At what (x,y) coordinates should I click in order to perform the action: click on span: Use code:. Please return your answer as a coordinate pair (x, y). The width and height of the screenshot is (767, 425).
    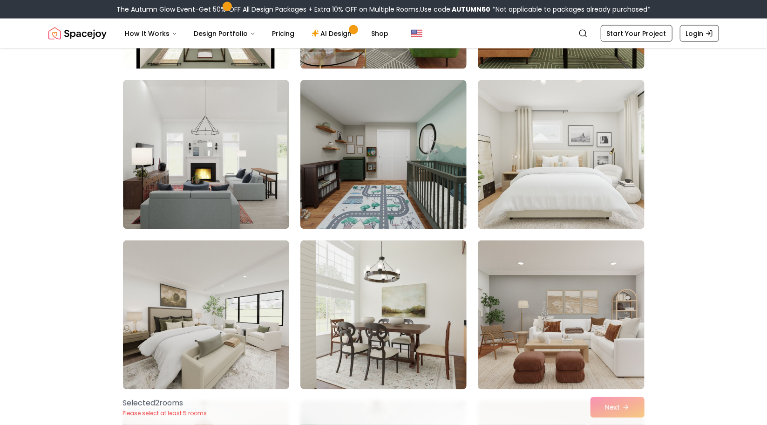
    Looking at the image, I should click on (455, 9).